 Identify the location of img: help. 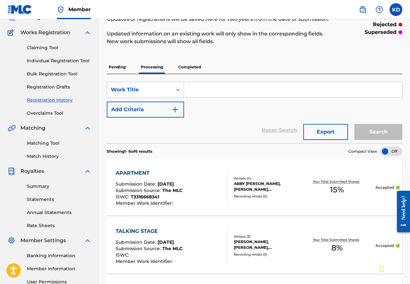
(379, 10).